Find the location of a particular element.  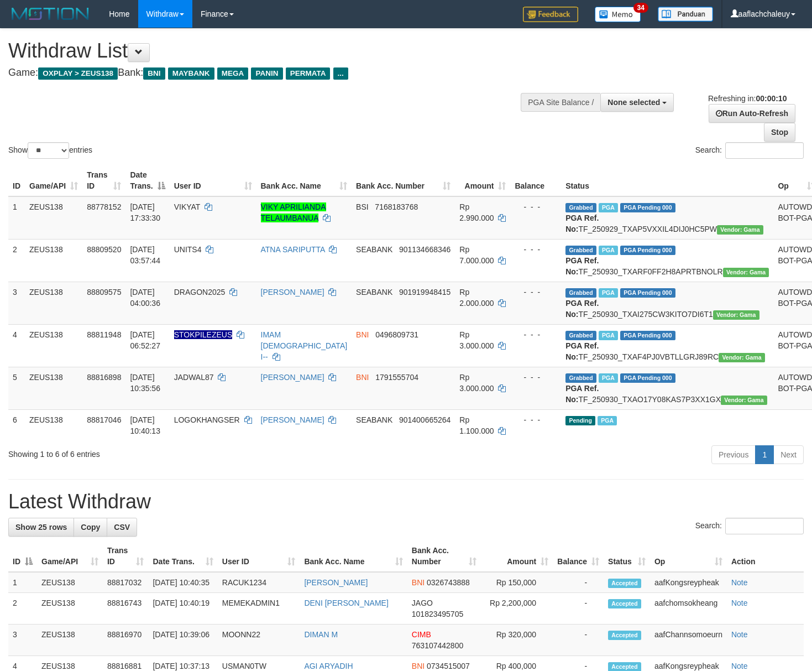

td: TF_250930_TXARF0FF2H8APRTBNOLR is located at coordinates (667, 260).